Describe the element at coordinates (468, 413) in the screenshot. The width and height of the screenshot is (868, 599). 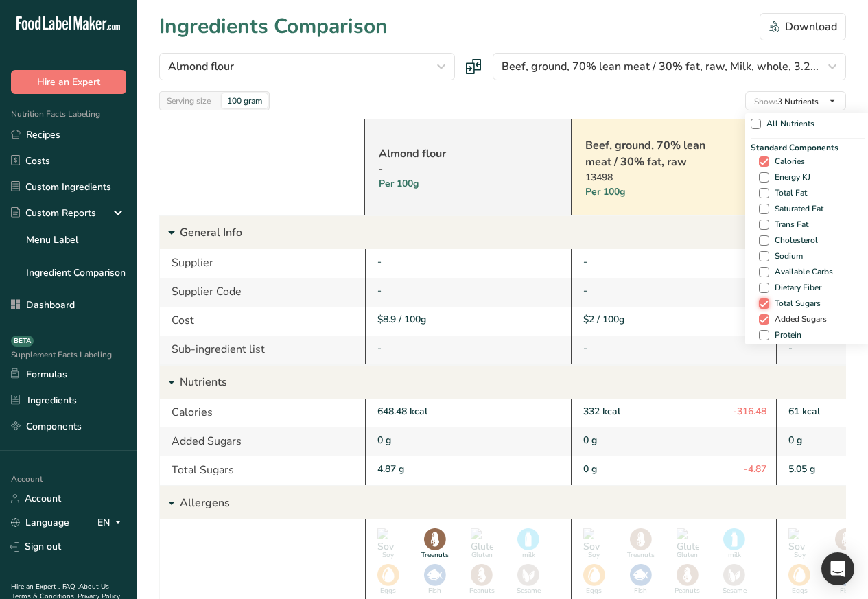
I see `div: 648.48 kcal` at that location.